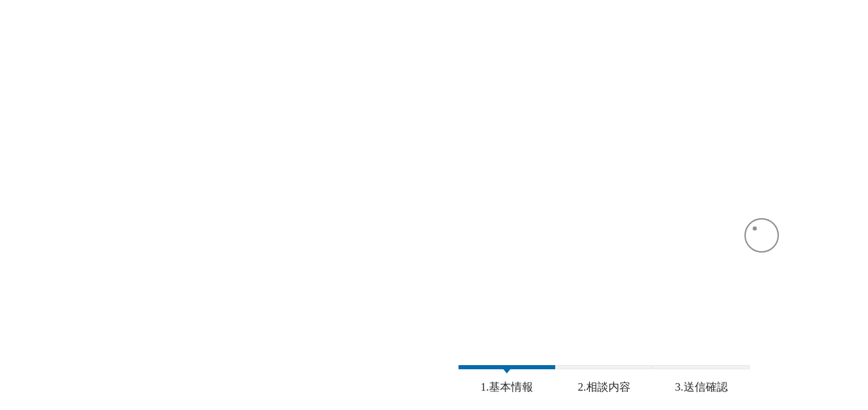 This screenshot has width=868, height=410. What do you see at coordinates (507, 387) in the screenshot?
I see `span: 1.基本情報` at bounding box center [507, 387].